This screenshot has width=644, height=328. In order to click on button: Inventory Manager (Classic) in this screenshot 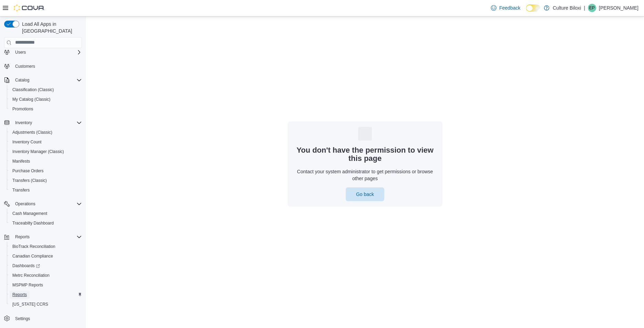, I will do `click(46, 151)`.